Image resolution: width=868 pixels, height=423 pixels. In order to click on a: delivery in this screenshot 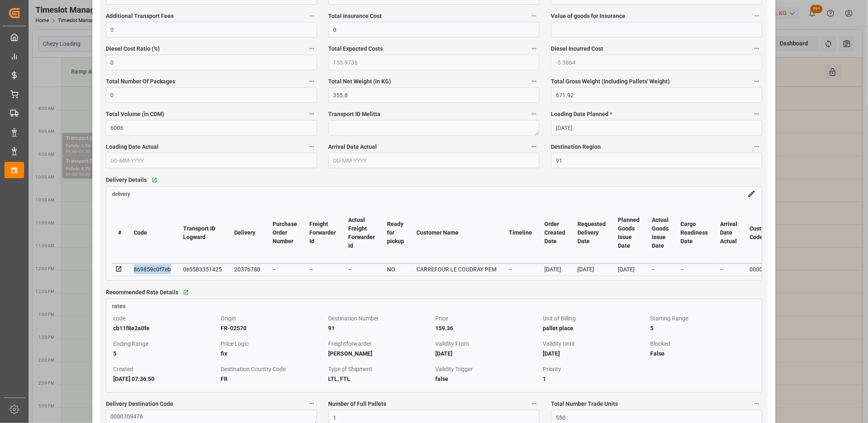, I will do `click(121, 194)`.